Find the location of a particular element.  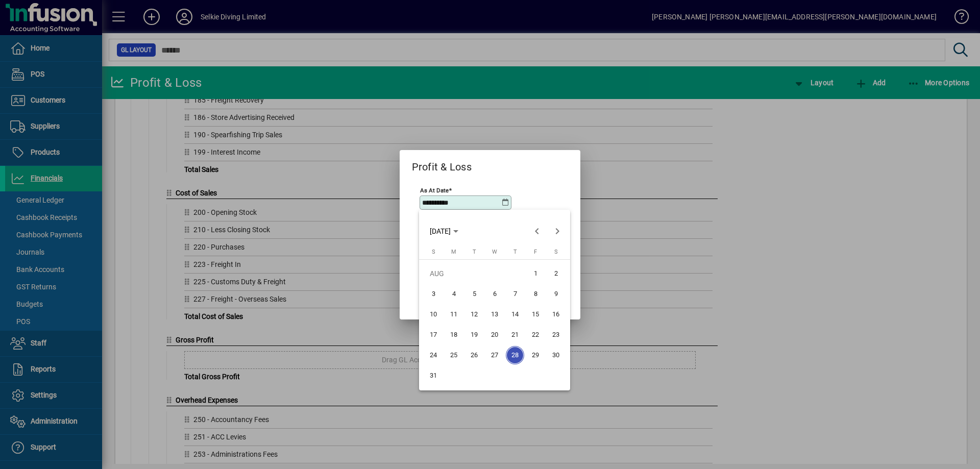

button: Tue Aug 19 2025 is located at coordinates (474, 335).